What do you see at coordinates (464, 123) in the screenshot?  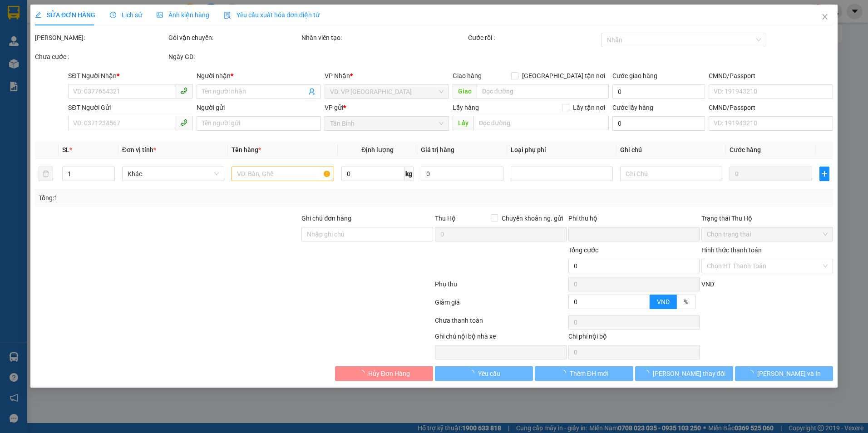 I see `span: Lấy` at bounding box center [464, 123].